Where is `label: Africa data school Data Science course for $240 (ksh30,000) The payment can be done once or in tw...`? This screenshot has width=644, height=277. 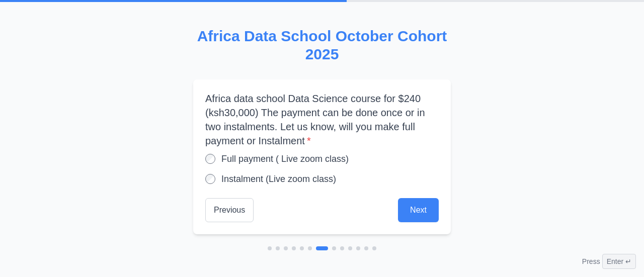 label: Africa data school Data Science course for $240 (ksh30,000) The payment can be done once or in tw... is located at coordinates (322, 119).